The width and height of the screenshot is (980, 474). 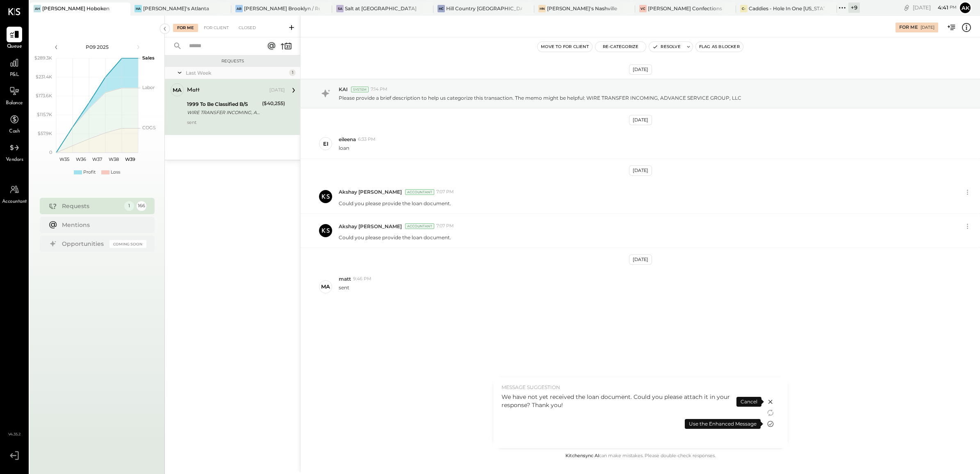 I want to click on div: 166, so click(x=141, y=205).